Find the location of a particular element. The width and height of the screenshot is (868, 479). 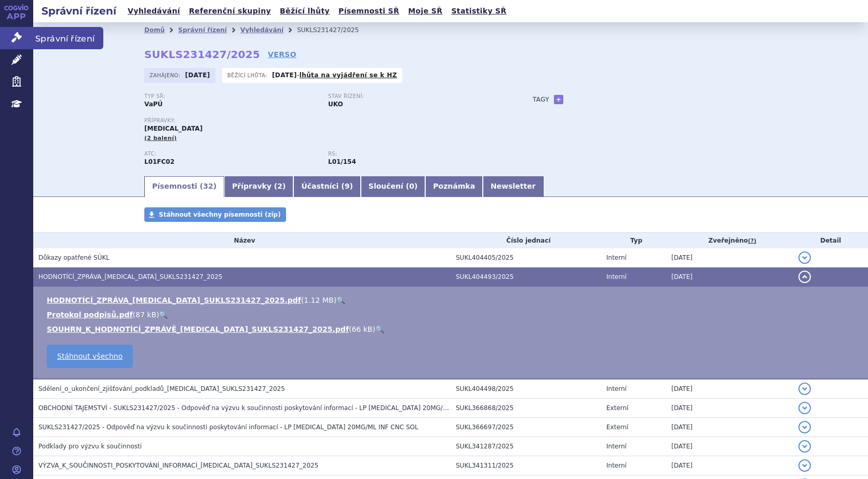

p: Stav řízení: is located at coordinates (415, 96).